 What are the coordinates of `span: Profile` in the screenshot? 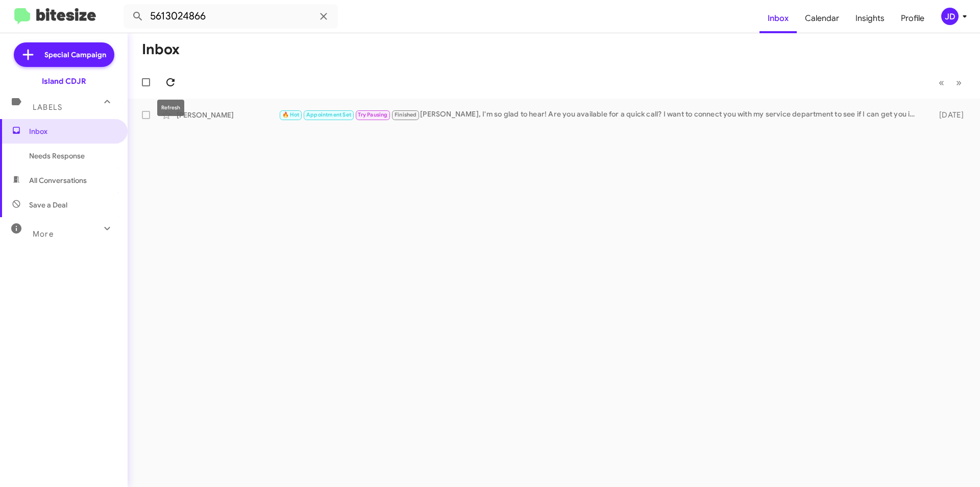 It's located at (912, 18).